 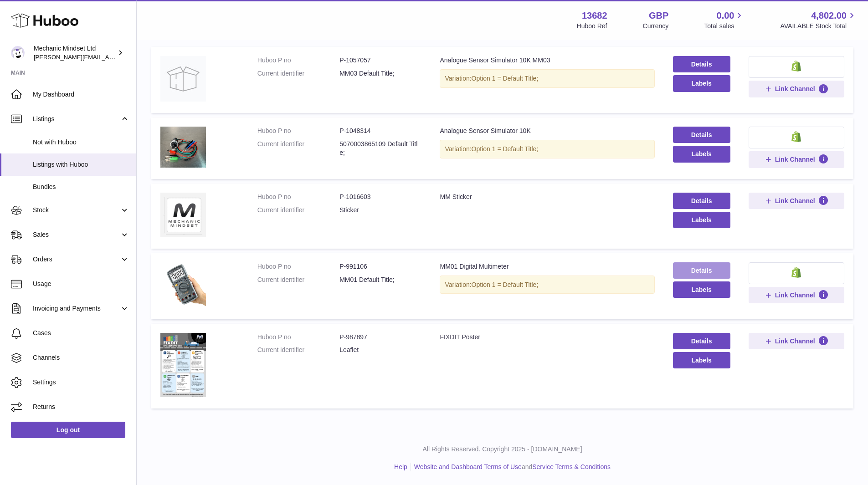 I want to click on dd: P-991106, so click(x=380, y=266).